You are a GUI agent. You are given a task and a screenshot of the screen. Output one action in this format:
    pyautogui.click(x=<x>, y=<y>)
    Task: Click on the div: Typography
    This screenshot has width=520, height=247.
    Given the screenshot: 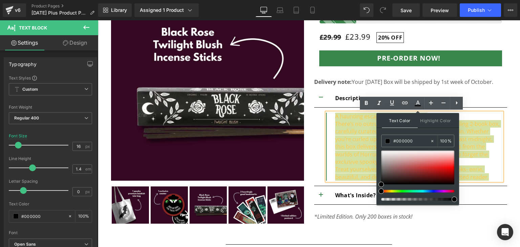 What is the action you would take?
    pyautogui.click(x=23, y=62)
    